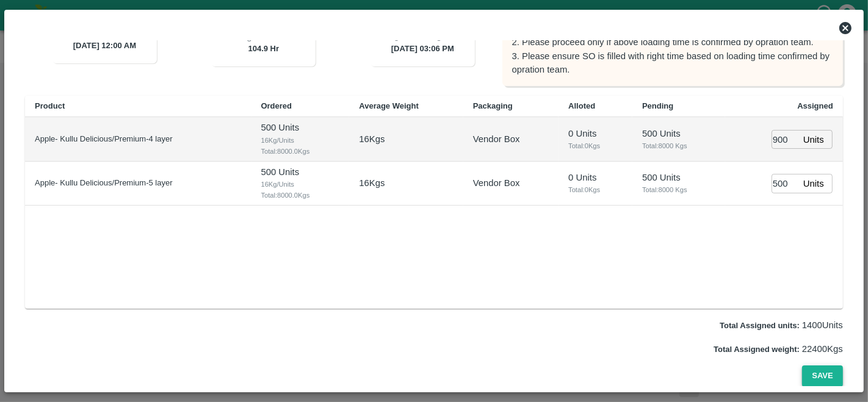 This screenshot has width=868, height=402. What do you see at coordinates (277, 105) in the screenshot?
I see `b: Ordered` at bounding box center [277, 105].